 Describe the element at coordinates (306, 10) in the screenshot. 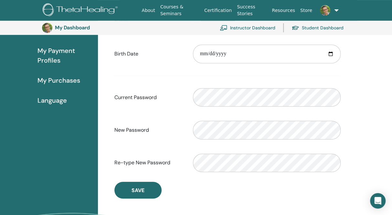

I see `a: Store` at that location.